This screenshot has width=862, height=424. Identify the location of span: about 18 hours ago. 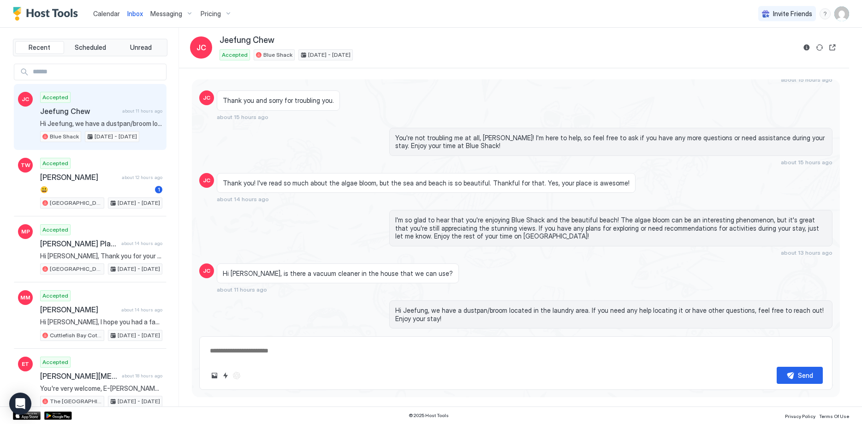
(142, 375).